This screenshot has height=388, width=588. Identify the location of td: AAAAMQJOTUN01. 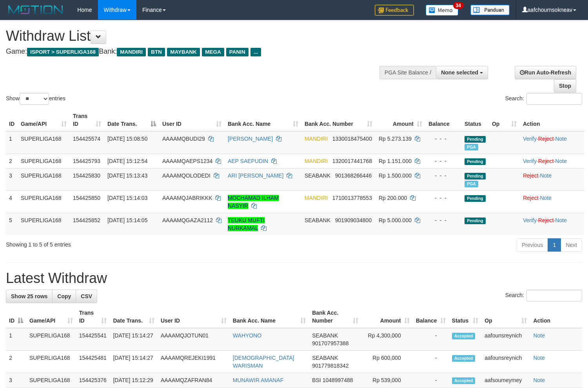
(194, 340).